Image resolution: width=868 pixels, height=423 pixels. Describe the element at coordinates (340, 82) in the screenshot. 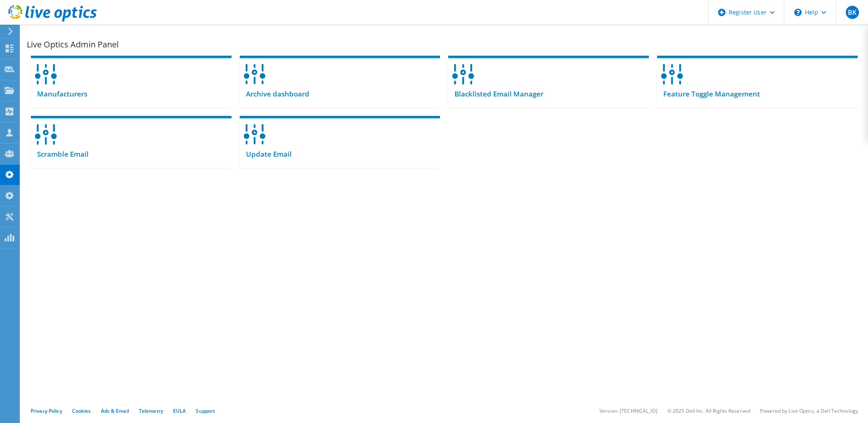

I see `a: Archive dashboard` at that location.